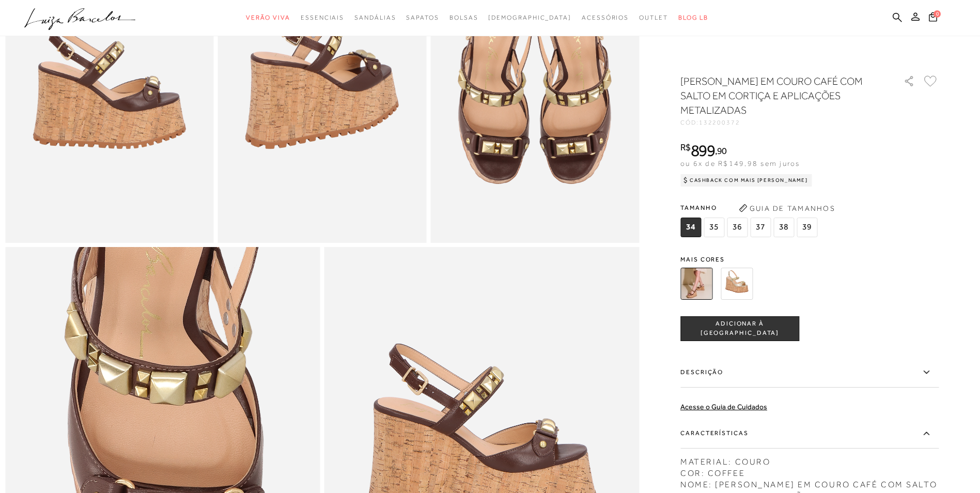 Image resolution: width=980 pixels, height=493 pixels. Describe the element at coordinates (807, 228) in the screenshot. I see `span: 39` at that location.